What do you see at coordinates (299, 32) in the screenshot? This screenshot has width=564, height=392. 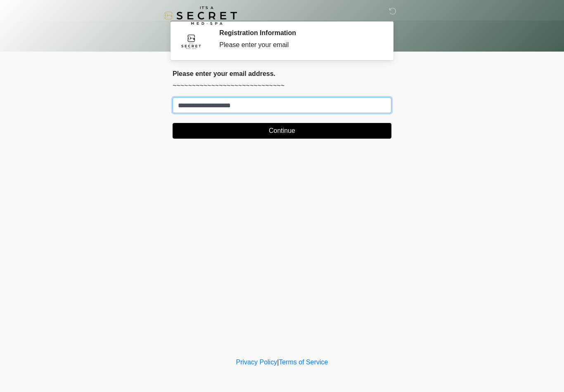 I see `h2: Registration Information` at bounding box center [299, 32].